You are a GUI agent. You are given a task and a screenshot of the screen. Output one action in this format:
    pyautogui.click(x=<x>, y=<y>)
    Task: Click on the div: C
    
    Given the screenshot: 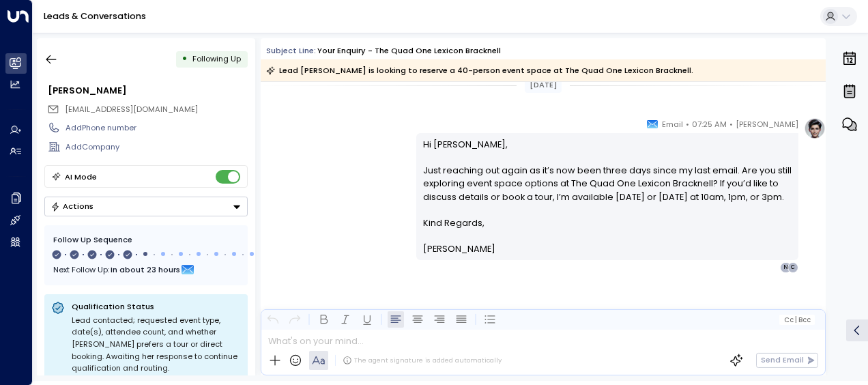 What is the action you would take?
    pyautogui.click(x=793, y=267)
    